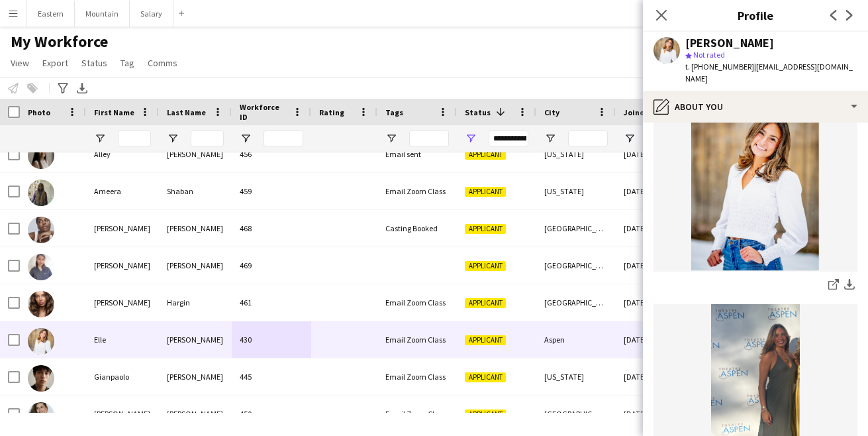  I want to click on div: 456, so click(271, 153).